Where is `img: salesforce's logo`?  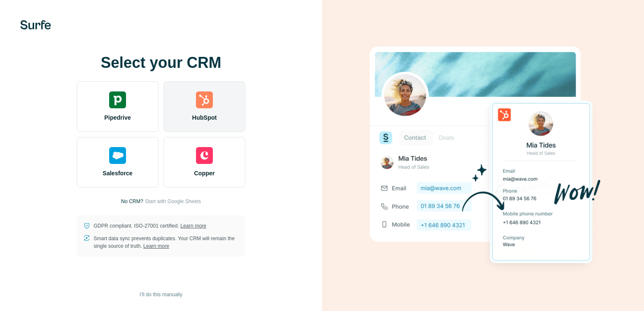 img: salesforce's logo is located at coordinates (117, 156).